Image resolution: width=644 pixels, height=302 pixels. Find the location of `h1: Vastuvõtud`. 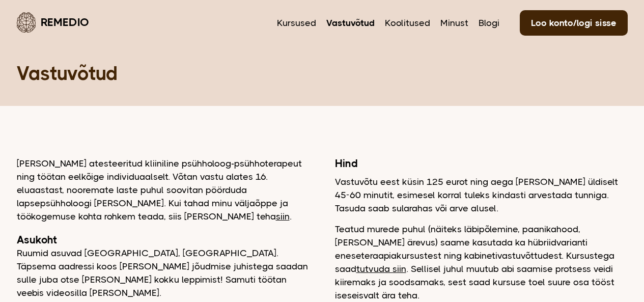

h1: Vastuvõtud is located at coordinates (322, 73).